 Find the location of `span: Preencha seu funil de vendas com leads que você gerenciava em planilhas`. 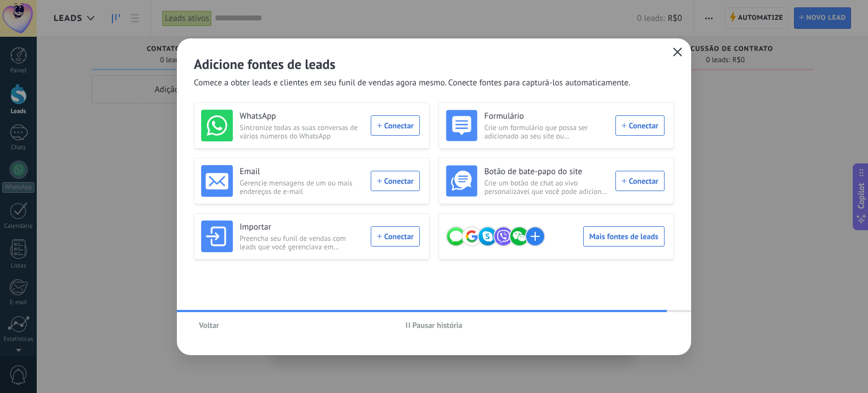

span: Preencha seu funil de vendas com leads que você gerenciava em planilhas is located at coordinates (302, 243).